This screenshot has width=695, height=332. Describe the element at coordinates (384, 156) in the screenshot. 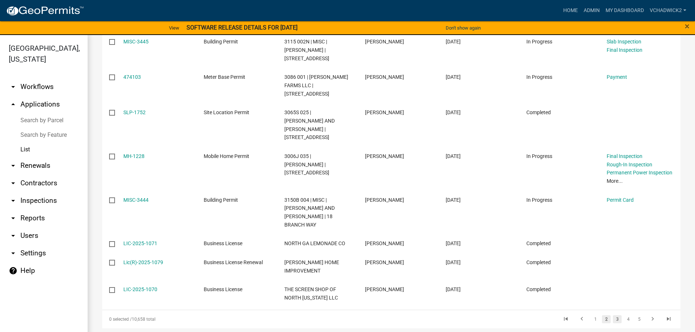

I see `span: KIMBERLY D HENDERSON` at that location.